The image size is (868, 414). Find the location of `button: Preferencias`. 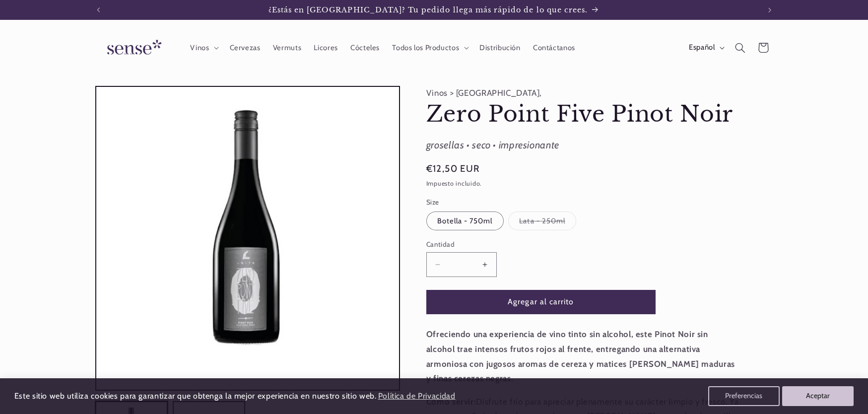

button: Preferencias is located at coordinates (744, 396).